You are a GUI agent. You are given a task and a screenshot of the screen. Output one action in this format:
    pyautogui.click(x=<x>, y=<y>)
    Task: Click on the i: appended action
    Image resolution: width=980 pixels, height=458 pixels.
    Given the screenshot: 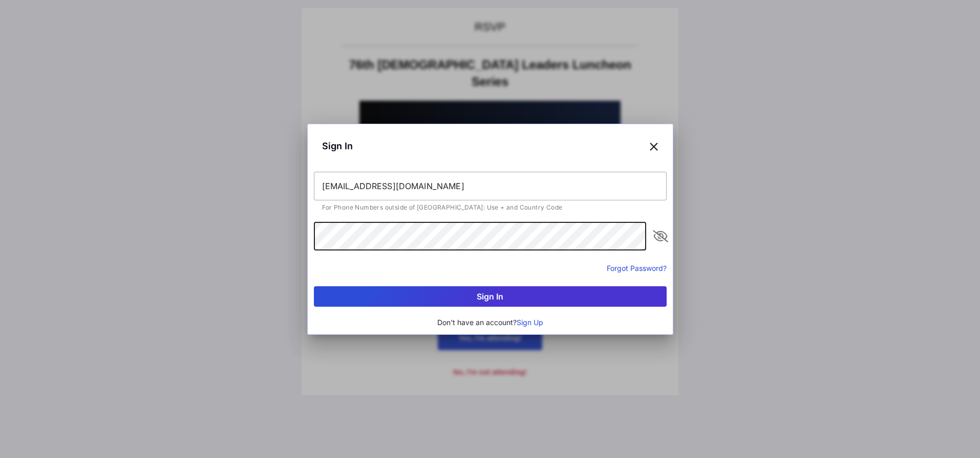 What is the action you would take?
    pyautogui.click(x=660, y=236)
    